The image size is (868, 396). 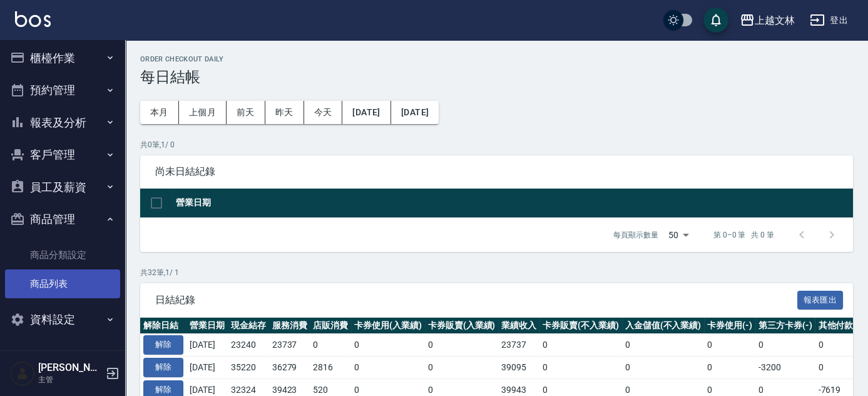 I want to click on th: 卡券販賣(入業績), so click(x=462, y=325).